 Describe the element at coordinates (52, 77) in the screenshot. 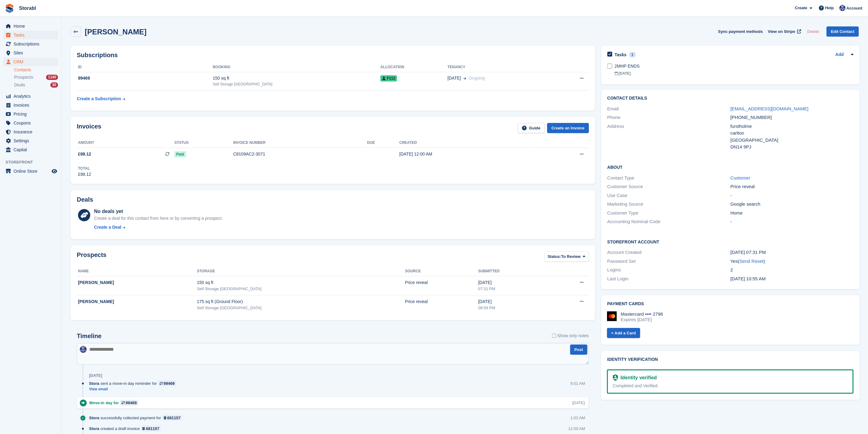

I see `div: 1140` at that location.